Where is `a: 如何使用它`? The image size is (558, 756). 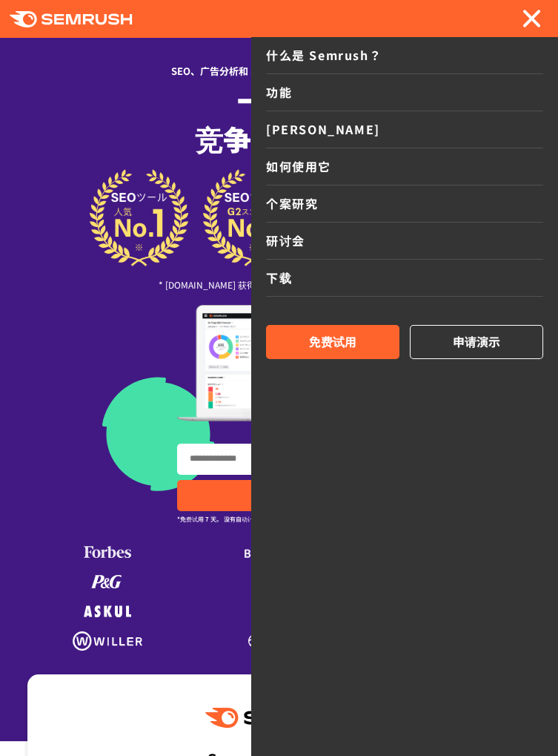
a: 如何使用它 is located at coordinates (405, 167).